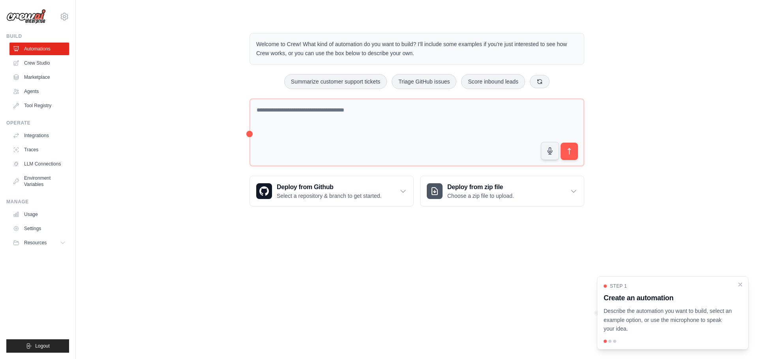 This screenshot has height=359, width=758. What do you see at coordinates (424, 82) in the screenshot?
I see `button: Triage GitHub issues` at bounding box center [424, 82].